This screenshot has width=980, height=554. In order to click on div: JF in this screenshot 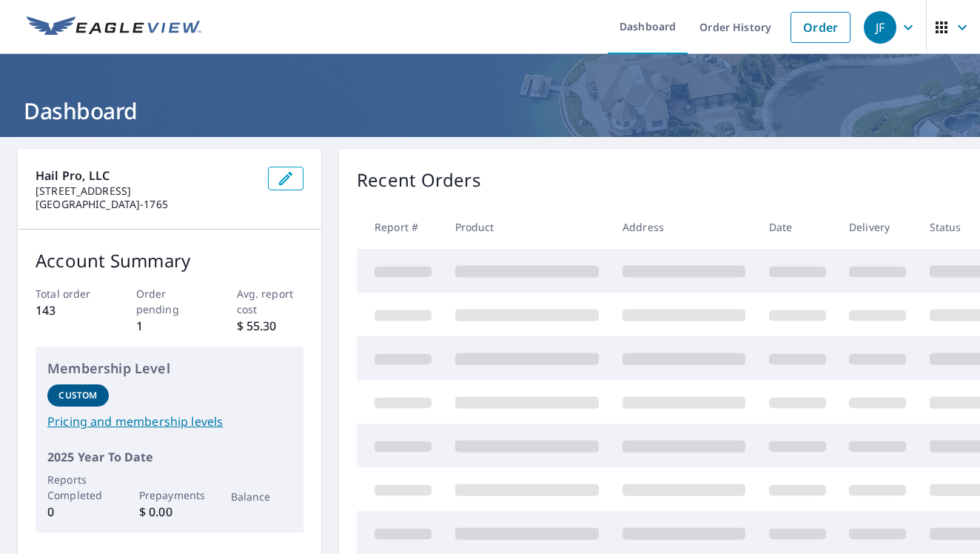, I will do `click(880, 27)`.